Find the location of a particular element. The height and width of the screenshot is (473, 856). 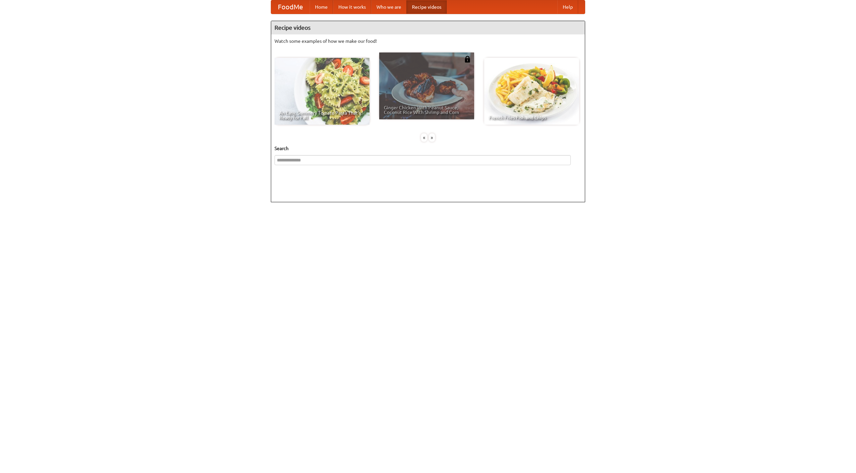

a: Help is located at coordinates (568, 7).